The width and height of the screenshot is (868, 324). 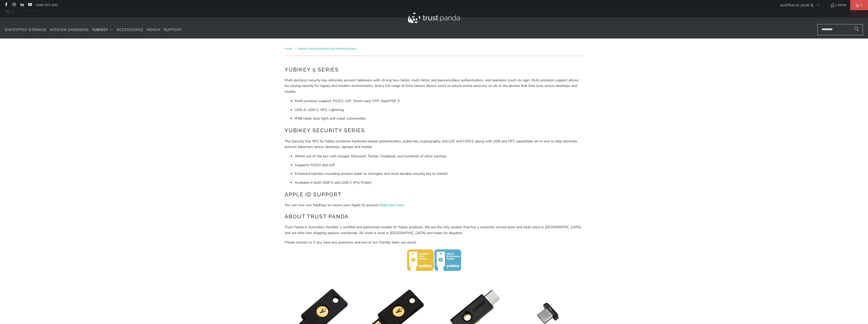 I want to click on a: Encrypted Storage, so click(x=26, y=30).